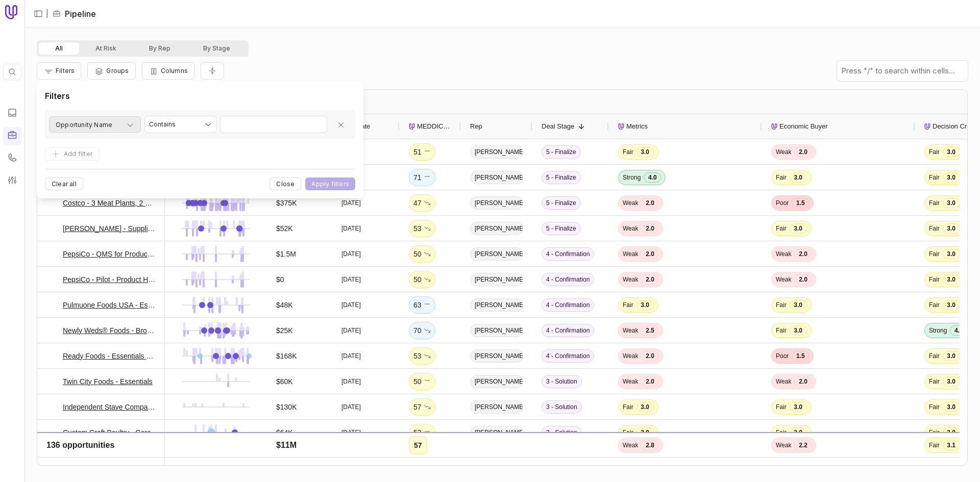 This screenshot has height=482, width=980. Describe the element at coordinates (685, 126) in the screenshot. I see `div: Metrics` at that location.